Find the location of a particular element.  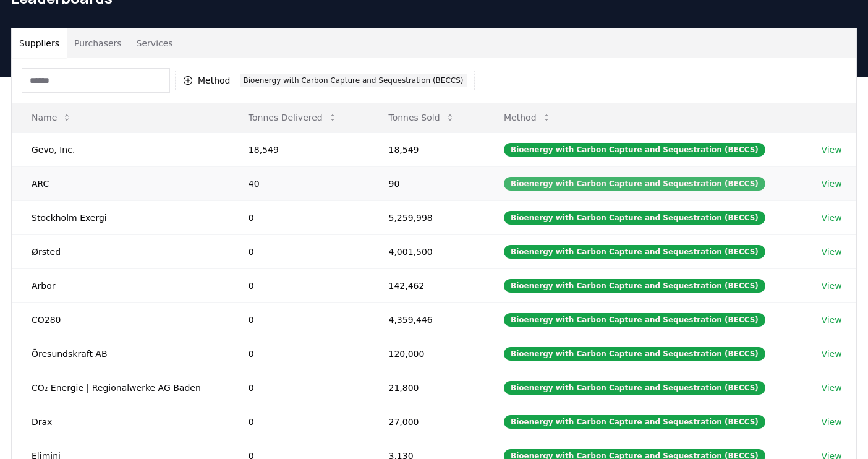

td: CO280 is located at coordinates (120, 319).